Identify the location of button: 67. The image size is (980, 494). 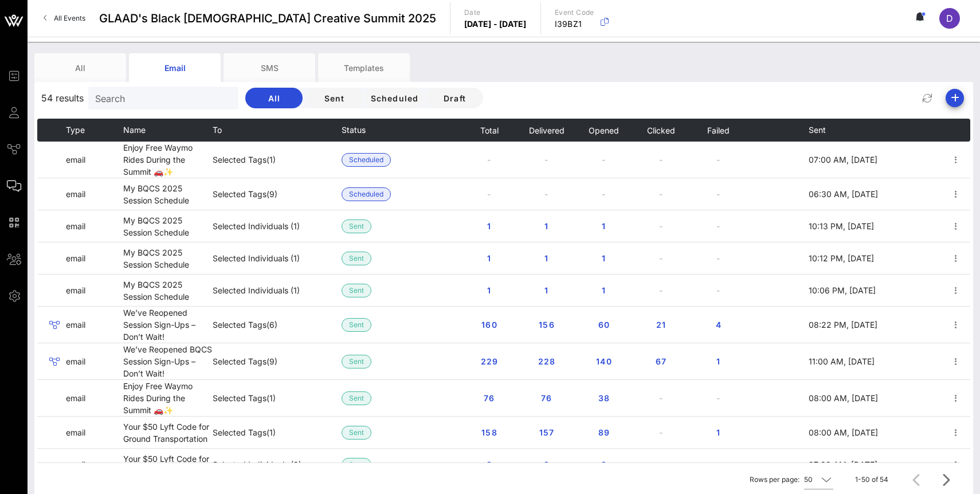
(661, 361).